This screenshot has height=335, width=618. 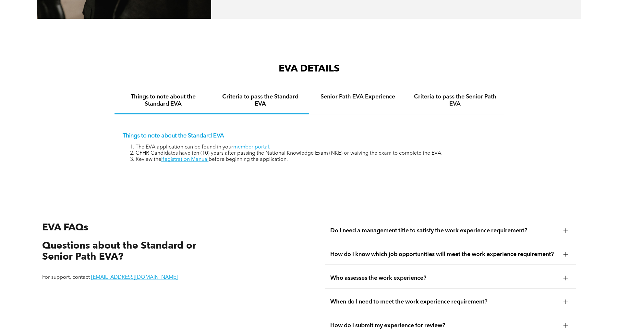 What do you see at coordinates (66, 277) in the screenshot?
I see `span: For support, contact` at bounding box center [66, 277].